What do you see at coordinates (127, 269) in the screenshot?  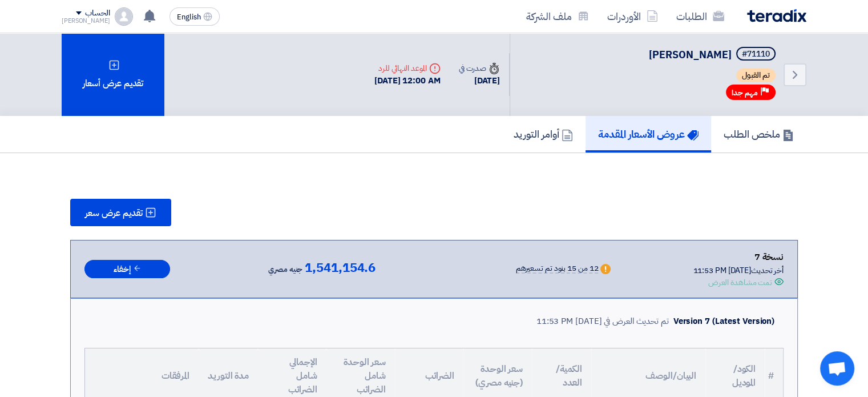 I see `button: إخفاء` at bounding box center [127, 269].